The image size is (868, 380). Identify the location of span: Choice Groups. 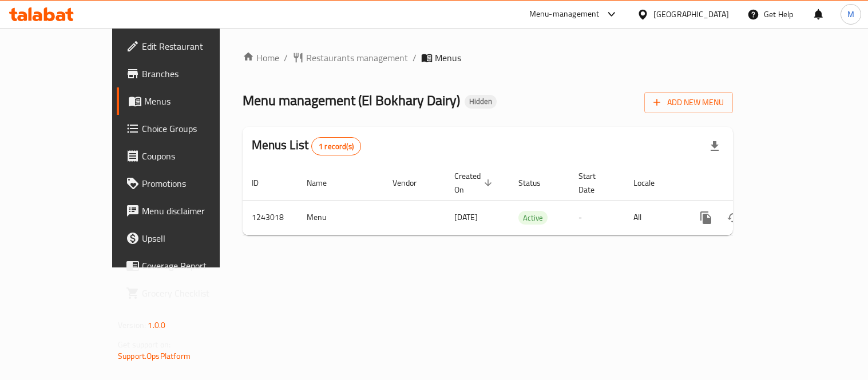
(194, 129).